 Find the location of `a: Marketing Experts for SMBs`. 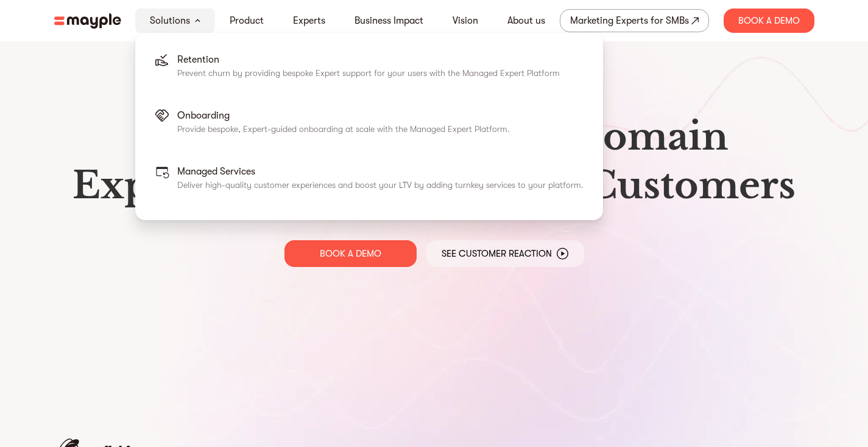

a: Marketing Experts for SMBs is located at coordinates (634, 21).